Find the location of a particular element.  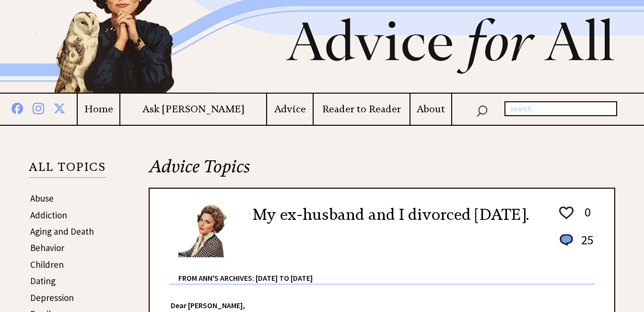

img: message_round%201.png is located at coordinates (566, 240).